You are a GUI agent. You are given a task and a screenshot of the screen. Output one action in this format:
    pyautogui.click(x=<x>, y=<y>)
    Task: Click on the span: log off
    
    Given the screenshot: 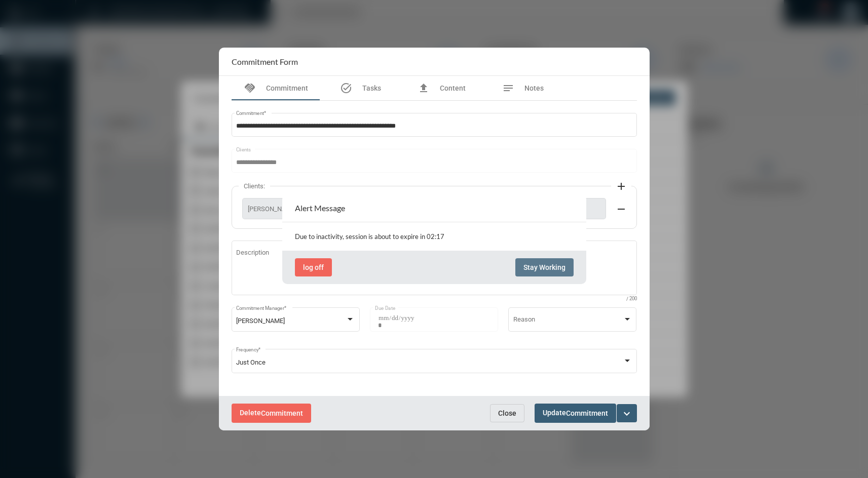 What is the action you would take?
    pyautogui.click(x=313, y=268)
    